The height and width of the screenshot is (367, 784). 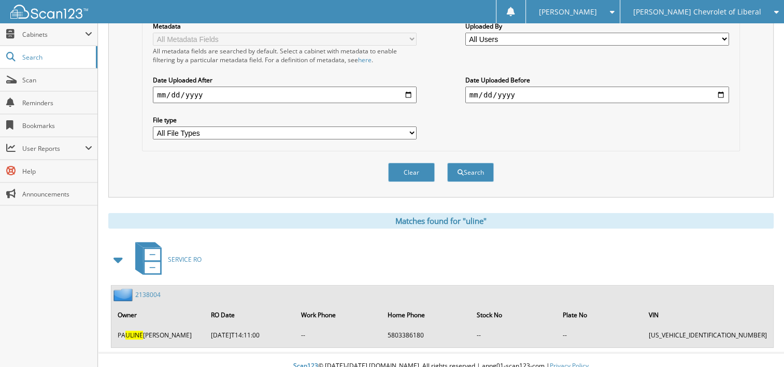 I want to click on a: SERVICE RO, so click(x=165, y=259).